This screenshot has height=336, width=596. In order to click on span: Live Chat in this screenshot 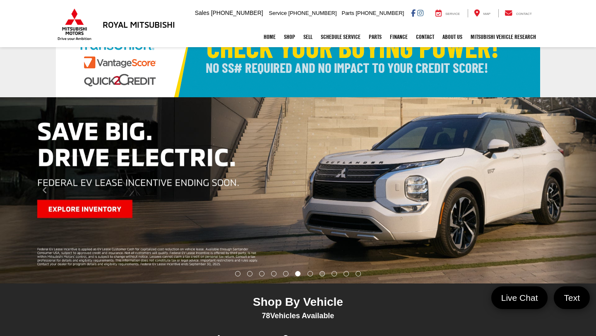, I will do `click(520, 298)`.